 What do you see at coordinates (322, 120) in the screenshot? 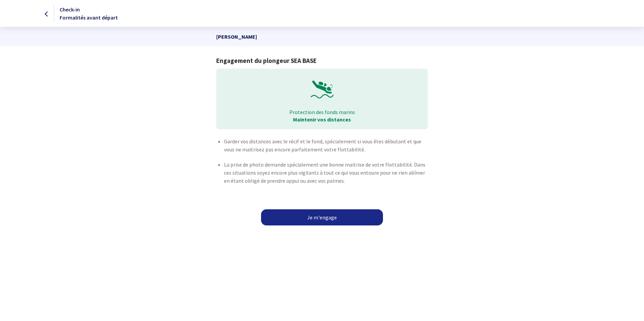
I see `strong: Maintenir vos distances` at bounding box center [322, 120].